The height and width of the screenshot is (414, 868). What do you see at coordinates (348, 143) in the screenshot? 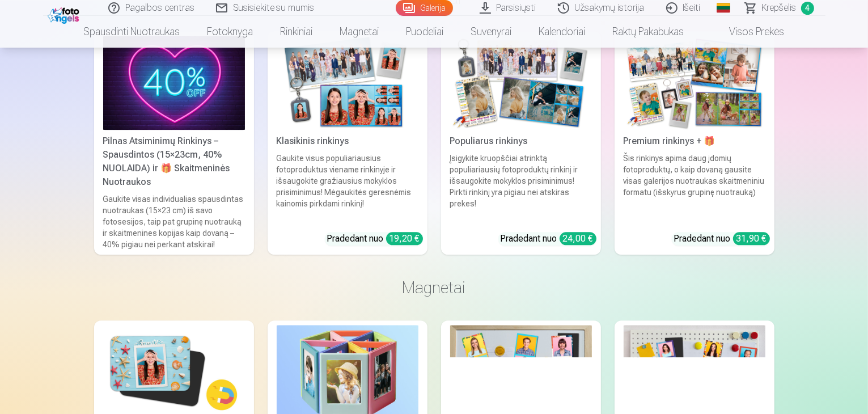
I see `a: Klasikinis rinkinysKlasikinis rinkinysGaukite visus populiariausius fotoproduktus viename rinkiny...` at bounding box center [348, 143].